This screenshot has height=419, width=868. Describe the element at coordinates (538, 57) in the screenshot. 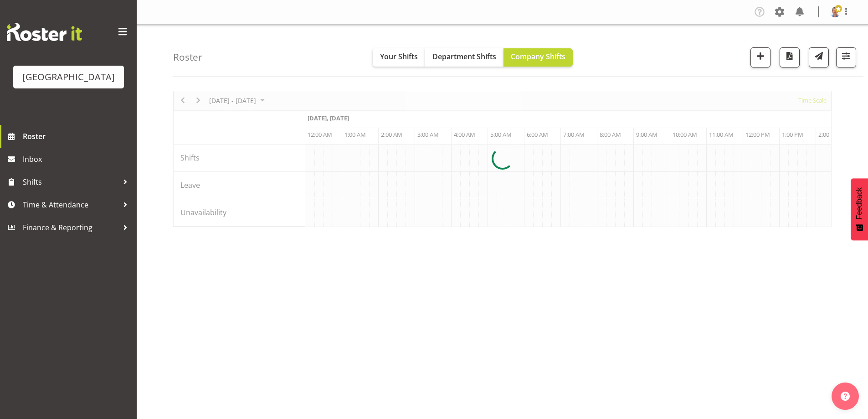

I see `button: Company Shifts` at that location.